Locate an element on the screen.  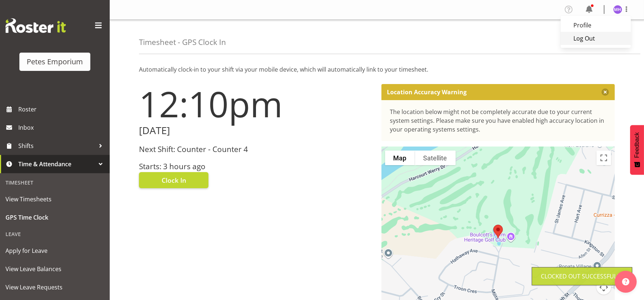
span: Shifts is located at coordinates (57, 146).